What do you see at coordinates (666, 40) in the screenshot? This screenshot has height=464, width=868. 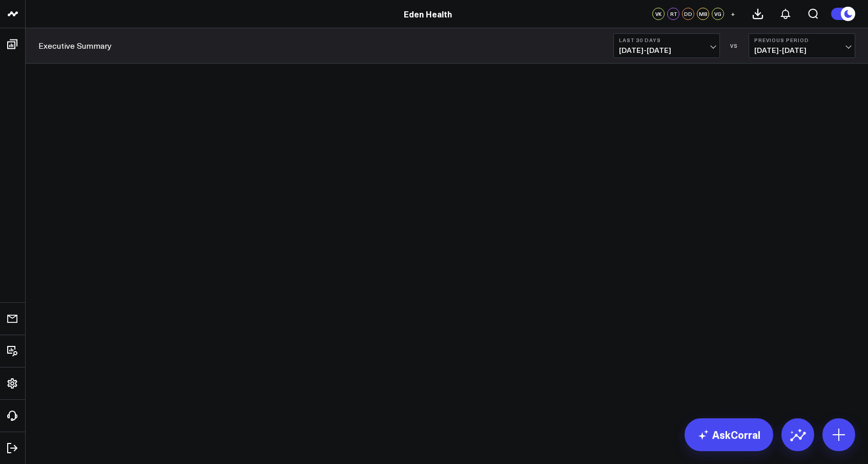 I see `b: Last 30 Days` at bounding box center [666, 40].